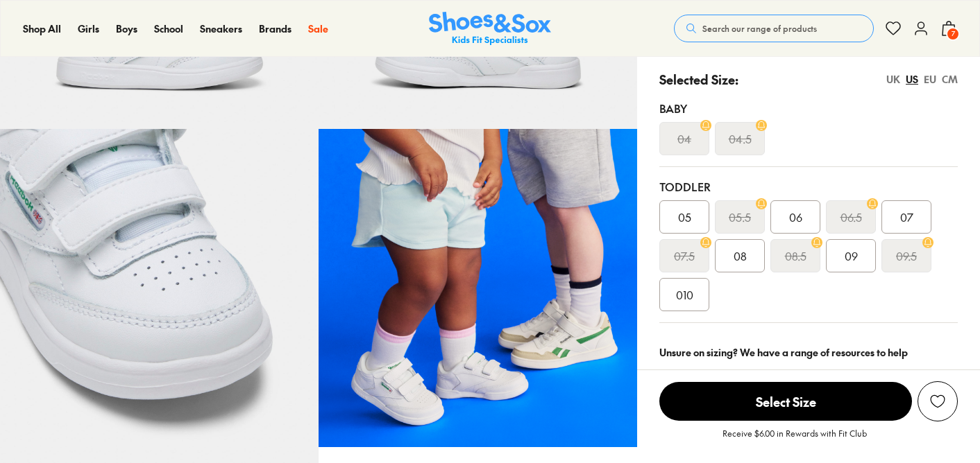 Image resolution: width=980 pixels, height=463 pixels. What do you see at coordinates (759, 28) in the screenshot?
I see `span: Search our range of products` at bounding box center [759, 28].